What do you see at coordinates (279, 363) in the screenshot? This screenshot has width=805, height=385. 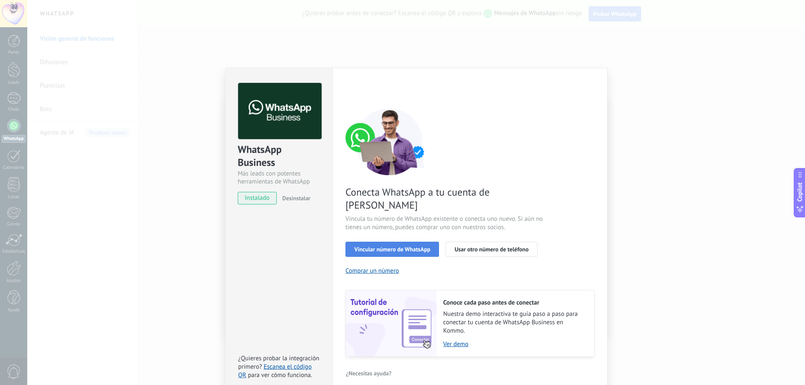 I see `span: ¿Quieres probar la integración primero?` at bounding box center [279, 363].